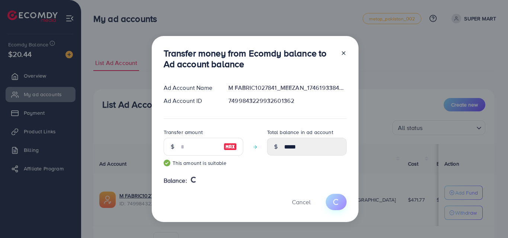 This screenshot has width=508, height=238. I want to click on div: 7499843229932601362, so click(287, 101).